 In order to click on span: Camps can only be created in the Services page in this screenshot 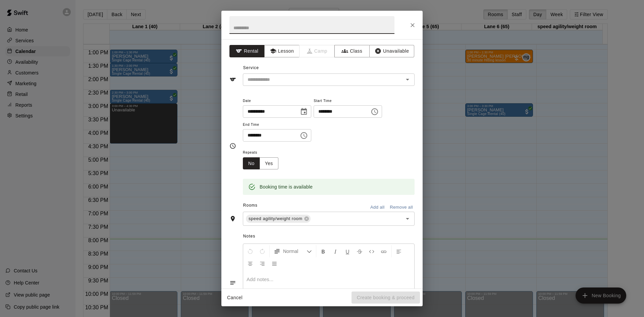, I will do `click(317, 51)`.